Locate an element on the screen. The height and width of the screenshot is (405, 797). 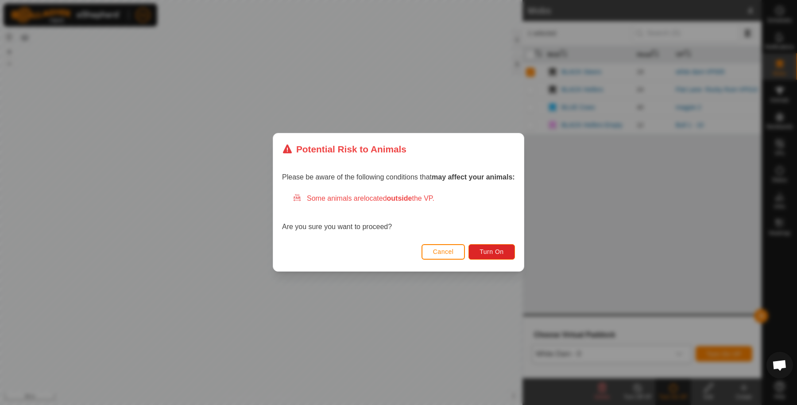
span: located the VP. is located at coordinates (399, 198).